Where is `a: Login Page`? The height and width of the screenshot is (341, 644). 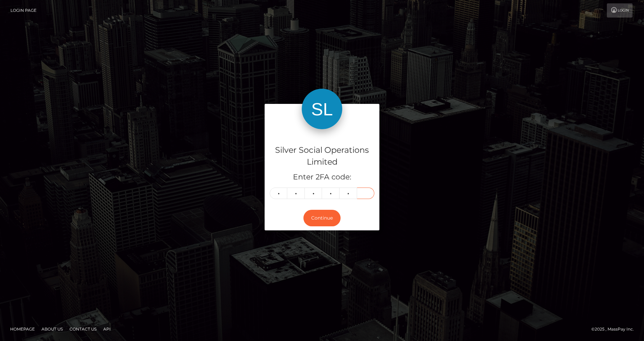 a: Login Page is located at coordinates (23, 11).